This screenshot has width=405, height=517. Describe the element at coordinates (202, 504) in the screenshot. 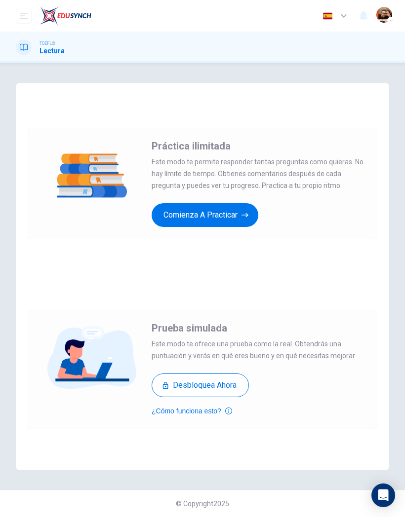

I see `span: © Copyright 2025` at that location.